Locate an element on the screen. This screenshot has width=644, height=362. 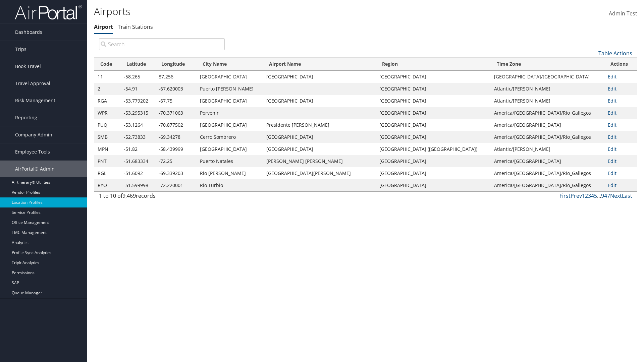
td: -51.6092 is located at coordinates (138, 173).